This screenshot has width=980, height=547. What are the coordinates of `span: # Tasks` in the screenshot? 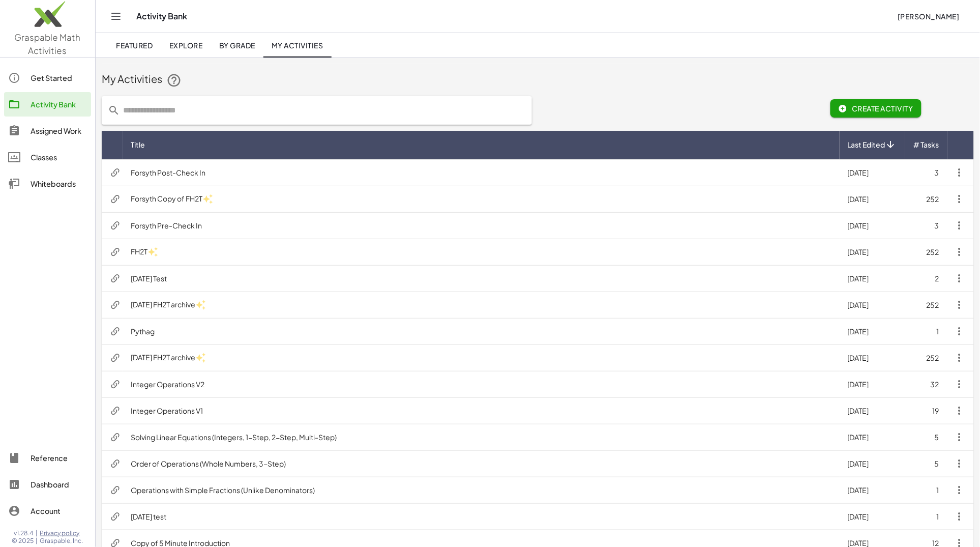 It's located at (927, 145).